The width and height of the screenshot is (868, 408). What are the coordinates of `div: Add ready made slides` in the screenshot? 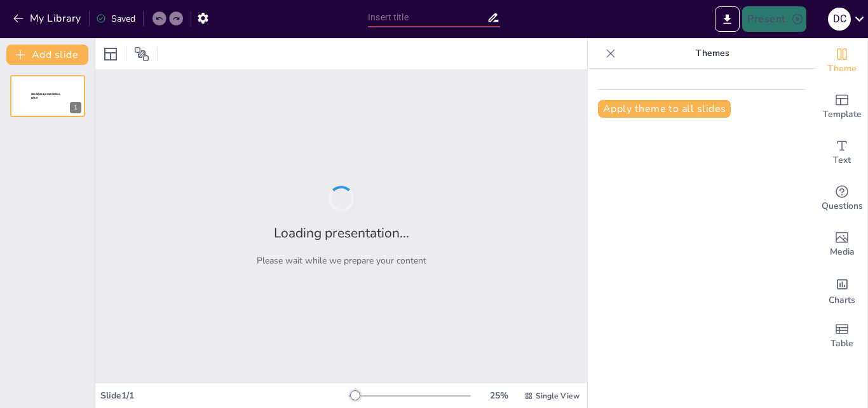 It's located at (842, 107).